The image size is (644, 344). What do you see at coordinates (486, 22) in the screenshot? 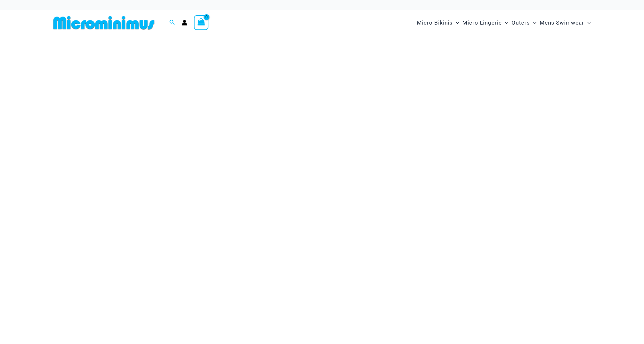
I see `a: Micro LingerieMenu ToggleMenu Toggle` at bounding box center [486, 22].